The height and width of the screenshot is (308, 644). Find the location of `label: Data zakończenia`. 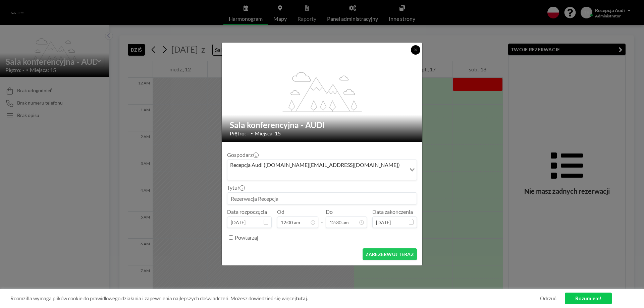

label: Data zakończenia is located at coordinates (392, 212).